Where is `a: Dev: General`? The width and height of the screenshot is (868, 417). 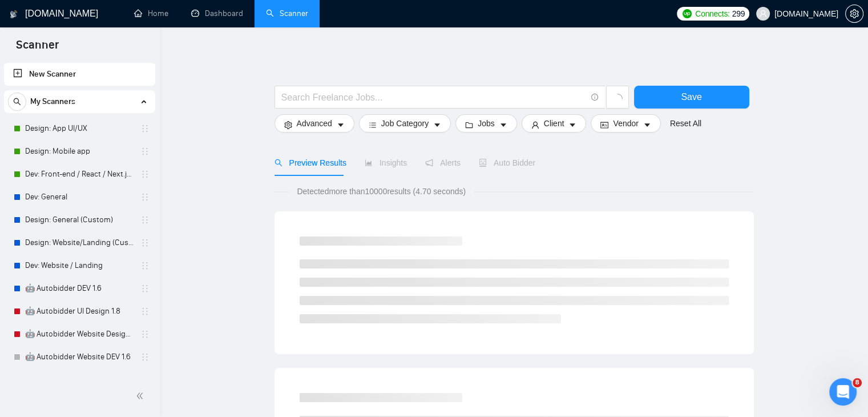 a: Dev: General is located at coordinates (79, 197).